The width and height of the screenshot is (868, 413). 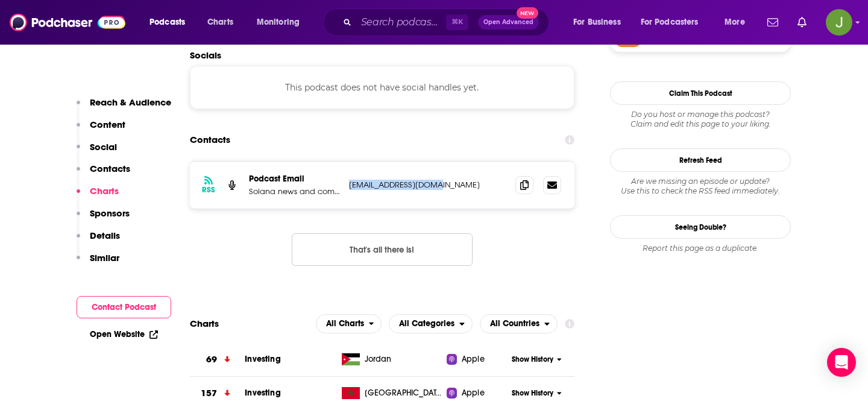 What do you see at coordinates (700, 159) in the screenshot?
I see `button: Refresh Feed` at bounding box center [700, 159].